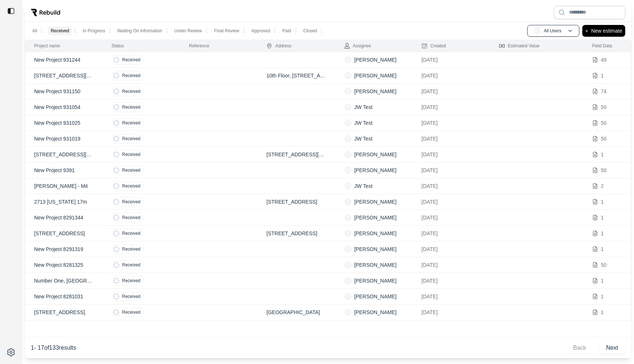 The width and height of the screenshot is (634, 364). What do you see at coordinates (519, 46) in the screenshot?
I see `div: Estimated Value` at bounding box center [519, 46].